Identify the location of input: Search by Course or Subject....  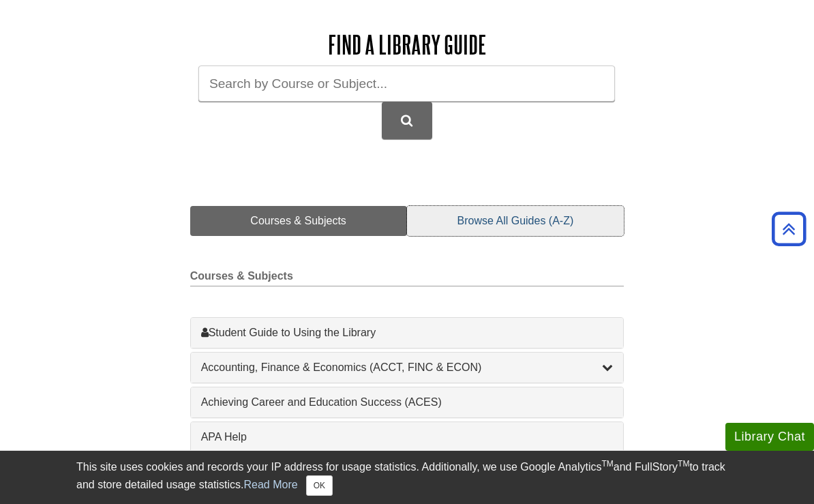
(406, 83).